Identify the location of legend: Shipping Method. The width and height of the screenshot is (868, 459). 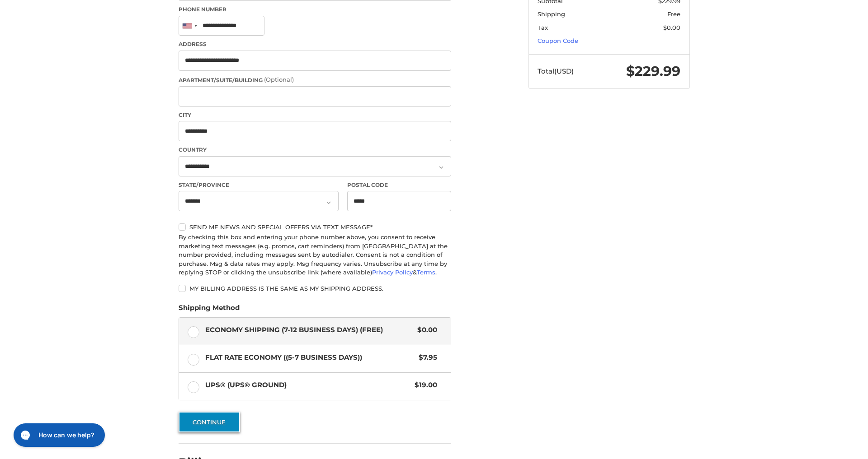
(209, 311).